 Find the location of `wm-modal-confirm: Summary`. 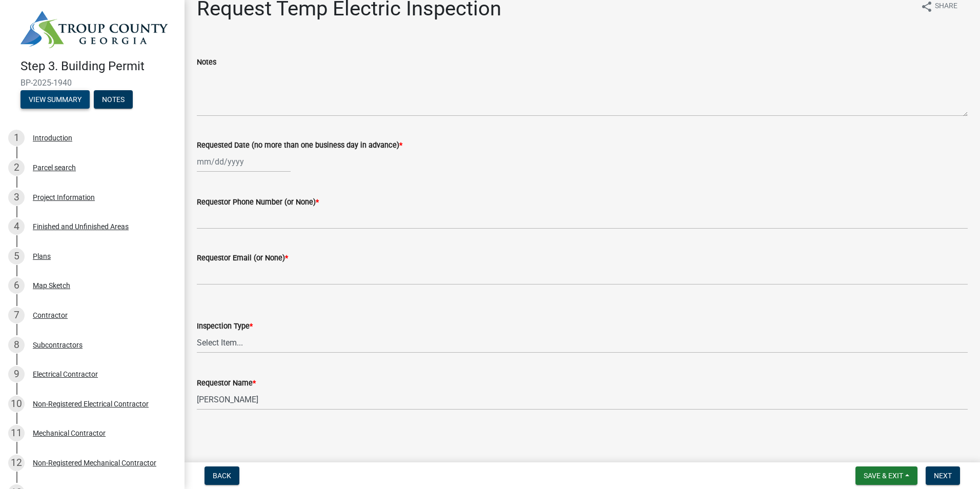

wm-modal-confirm: Summary is located at coordinates (55, 100).